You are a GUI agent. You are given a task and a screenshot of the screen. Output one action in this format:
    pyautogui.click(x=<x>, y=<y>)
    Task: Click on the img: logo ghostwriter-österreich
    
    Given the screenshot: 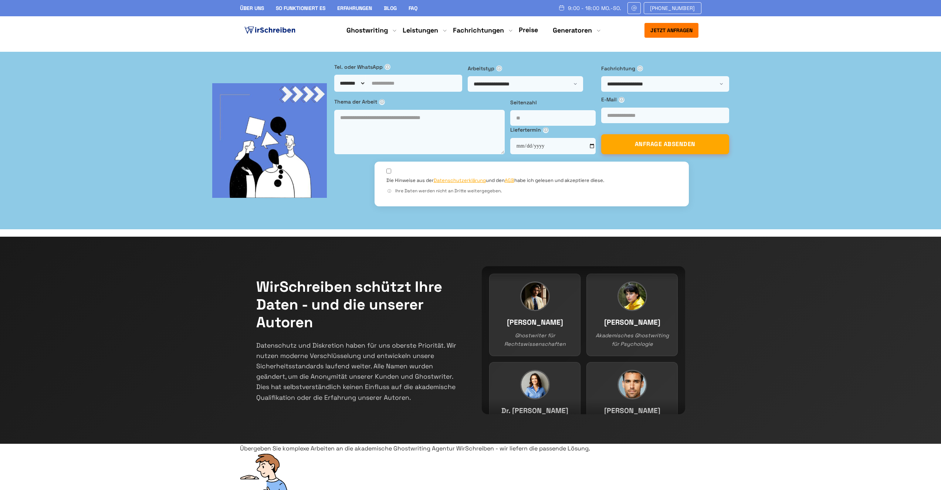 What is the action you would take?
    pyautogui.click(x=270, y=30)
    